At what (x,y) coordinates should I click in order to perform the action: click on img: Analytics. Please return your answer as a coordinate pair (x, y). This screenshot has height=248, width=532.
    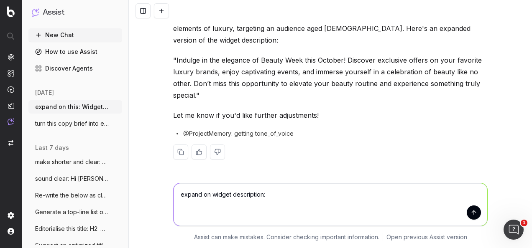
    Looking at the image, I should click on (11, 57).